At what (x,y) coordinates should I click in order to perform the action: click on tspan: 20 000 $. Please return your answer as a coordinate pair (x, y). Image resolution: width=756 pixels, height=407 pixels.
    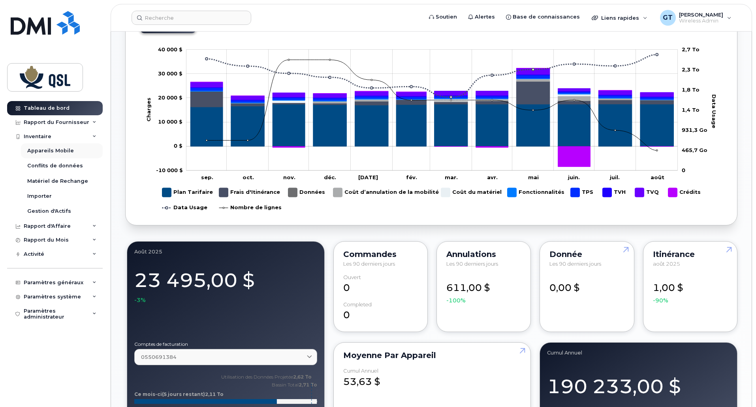
    Looking at the image, I should click on (170, 98).